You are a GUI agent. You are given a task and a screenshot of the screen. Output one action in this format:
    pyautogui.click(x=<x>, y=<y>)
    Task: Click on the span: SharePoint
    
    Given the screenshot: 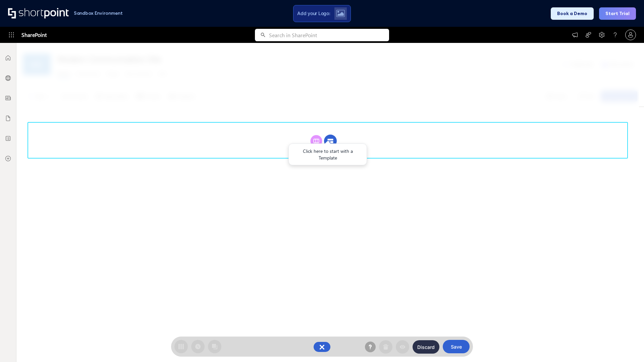 What is the action you would take?
    pyautogui.click(x=34, y=35)
    